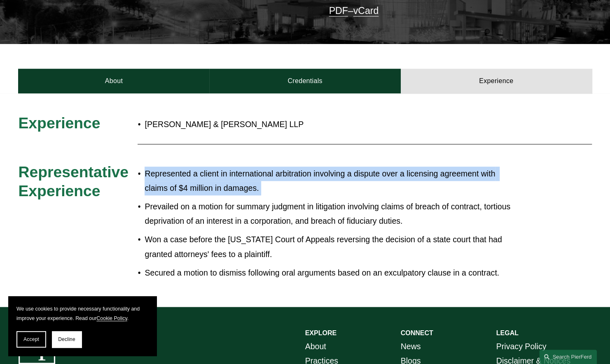 This screenshot has width=610, height=364. What do you see at coordinates (111, 318) in the screenshot?
I see `a: Cookie Policy` at bounding box center [111, 318].